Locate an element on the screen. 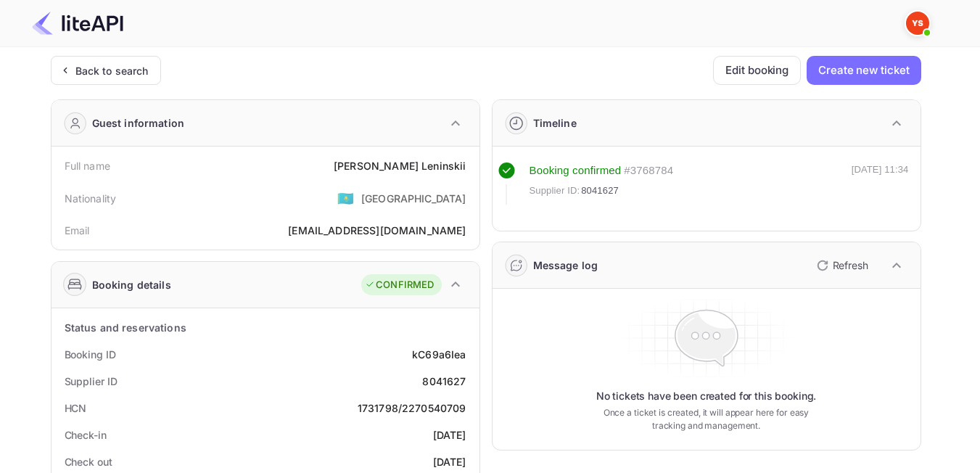  span: 8041627 is located at coordinates (600, 190).